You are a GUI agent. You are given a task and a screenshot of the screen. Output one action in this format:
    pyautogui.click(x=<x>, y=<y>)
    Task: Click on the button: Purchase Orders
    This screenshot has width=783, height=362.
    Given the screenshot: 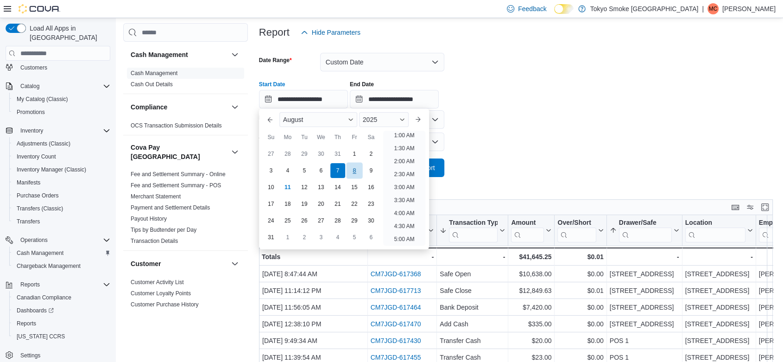 What is the action you would take?
    pyautogui.click(x=62, y=195)
    